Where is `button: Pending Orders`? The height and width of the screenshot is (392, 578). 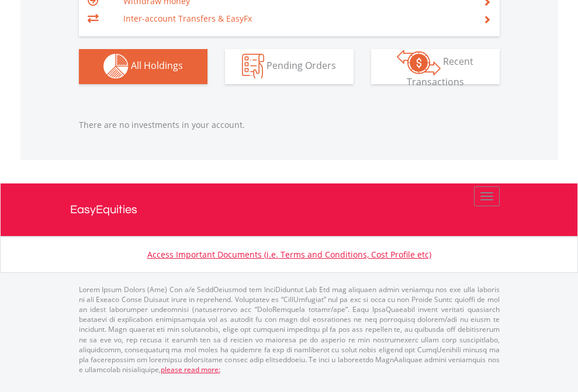
button: Pending Orders is located at coordinates (289, 66).